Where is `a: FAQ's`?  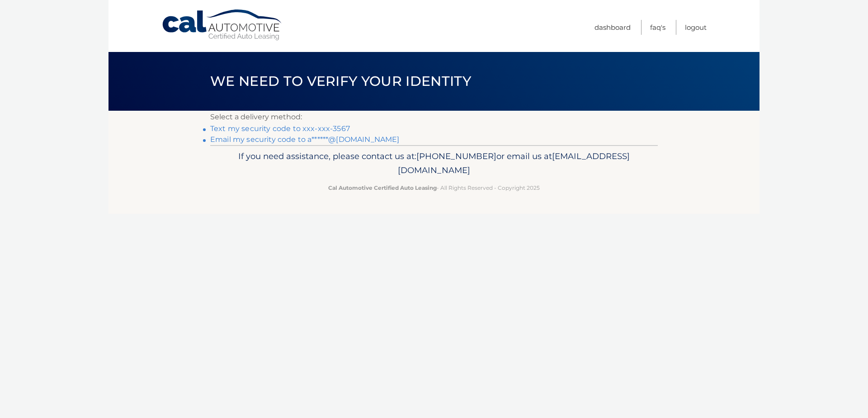 a: FAQ's is located at coordinates (658, 27).